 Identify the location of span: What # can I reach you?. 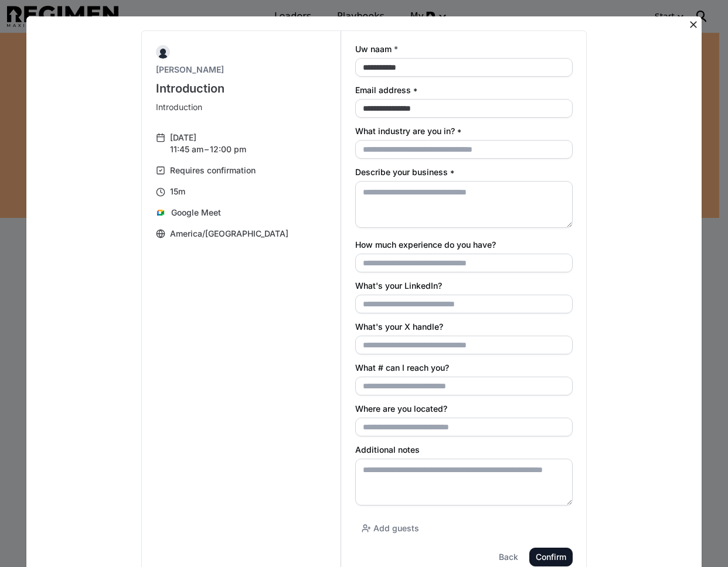
(402, 368).